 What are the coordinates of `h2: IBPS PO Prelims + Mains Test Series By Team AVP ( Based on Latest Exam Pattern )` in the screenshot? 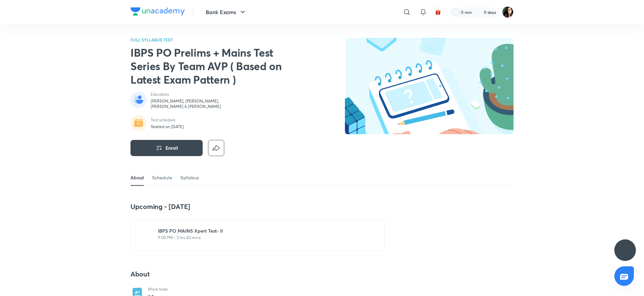 It's located at (217, 66).